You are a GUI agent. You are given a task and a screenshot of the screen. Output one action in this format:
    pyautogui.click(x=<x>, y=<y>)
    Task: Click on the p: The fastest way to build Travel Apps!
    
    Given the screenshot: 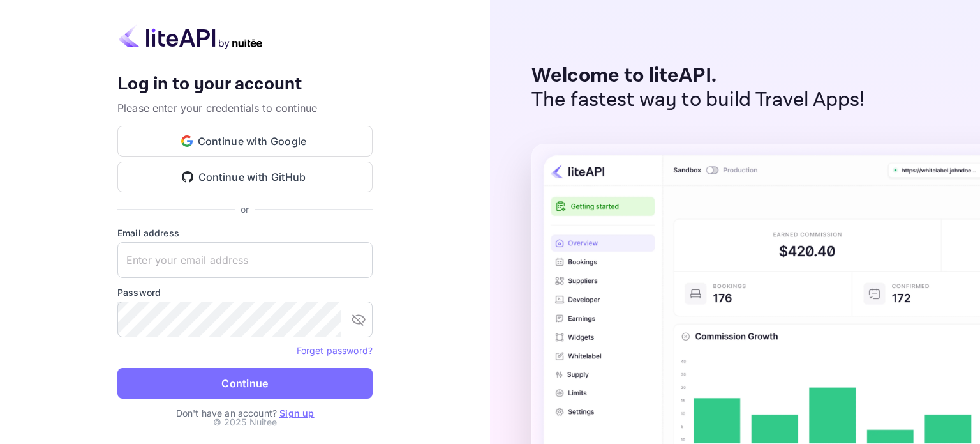 What is the action you would take?
    pyautogui.click(x=698, y=100)
    